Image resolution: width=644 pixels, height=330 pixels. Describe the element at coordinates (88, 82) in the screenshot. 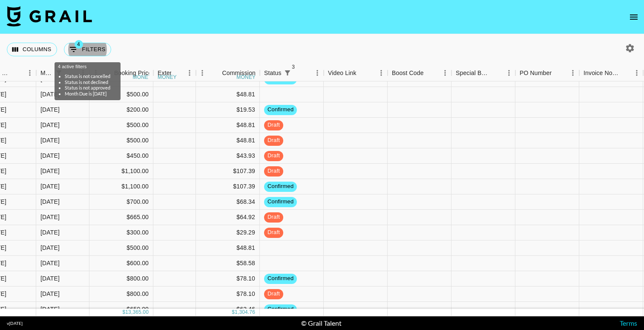

I see `li: Status is not declined` at that location.